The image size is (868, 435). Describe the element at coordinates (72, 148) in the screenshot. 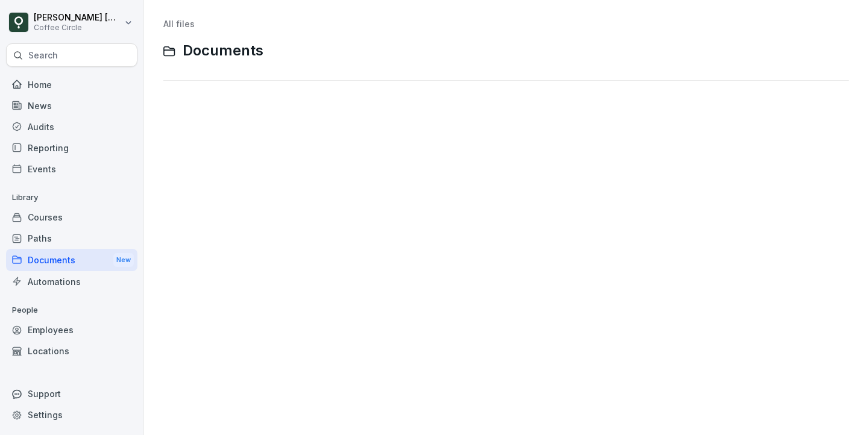

I see `div: Reporting` at that location.